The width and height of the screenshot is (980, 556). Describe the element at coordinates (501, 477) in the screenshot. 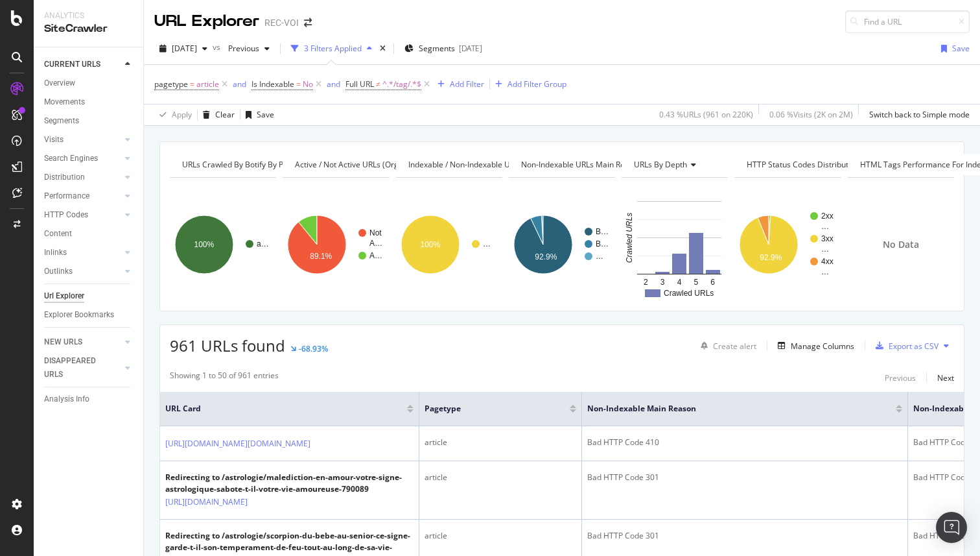

I see `div: article` at that location.